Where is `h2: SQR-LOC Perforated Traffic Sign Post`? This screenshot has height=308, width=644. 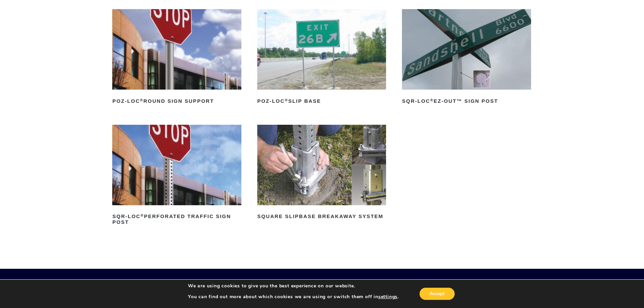
h2: SQR-LOC Perforated Traffic Sign Post is located at coordinates (176, 220).